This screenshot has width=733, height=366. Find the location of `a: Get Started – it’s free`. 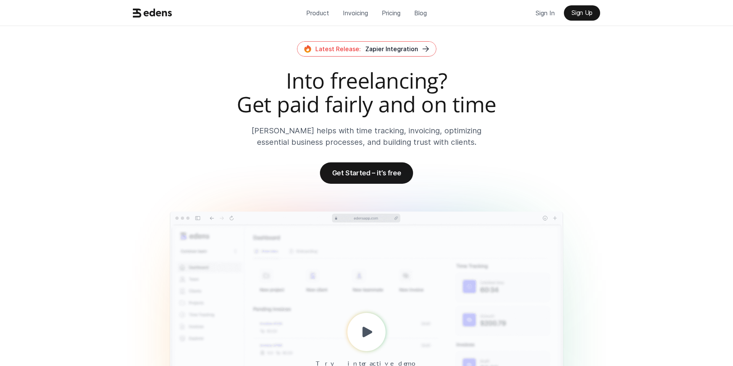

a: Get Started – it’s free is located at coordinates (367, 173).